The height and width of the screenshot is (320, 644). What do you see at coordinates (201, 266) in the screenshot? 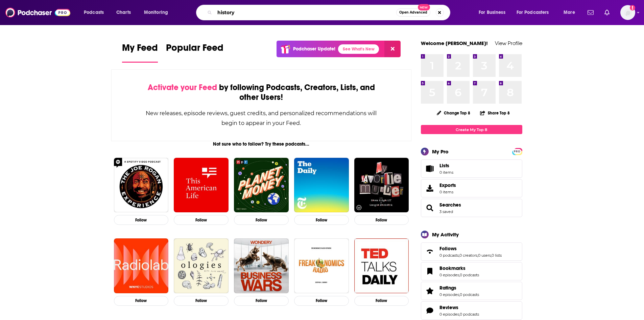
I see `a: Ologies with Alie Ward` at bounding box center [201, 266].